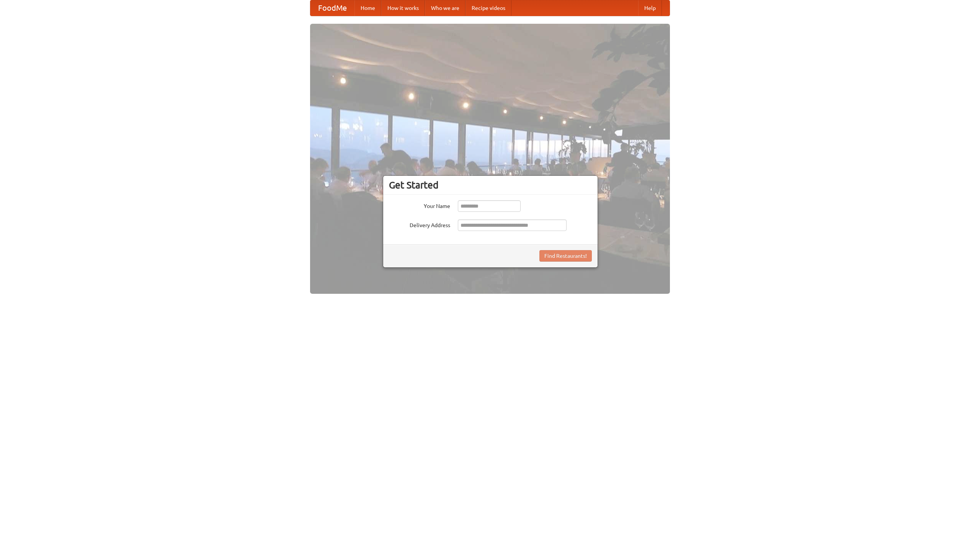 Image resolution: width=980 pixels, height=542 pixels. I want to click on label: Delivery Address, so click(420, 224).